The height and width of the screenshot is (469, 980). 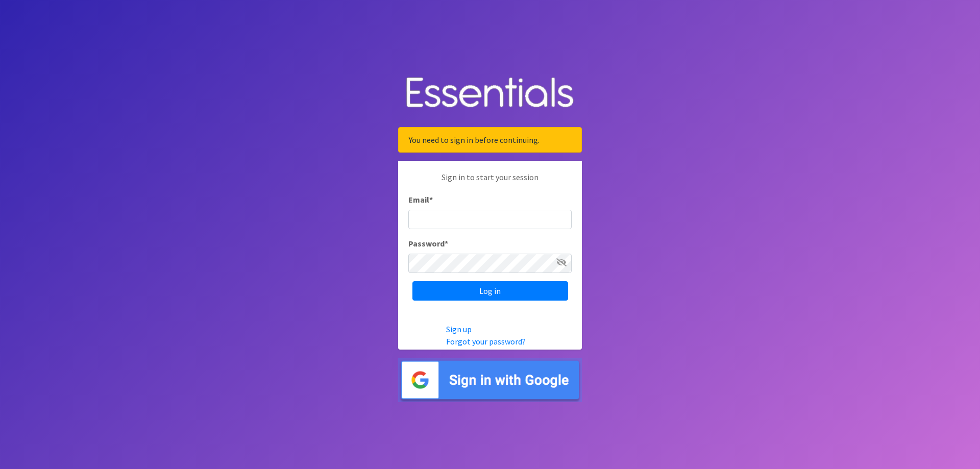 I want to click on img: Human Essentials, so click(x=490, y=93).